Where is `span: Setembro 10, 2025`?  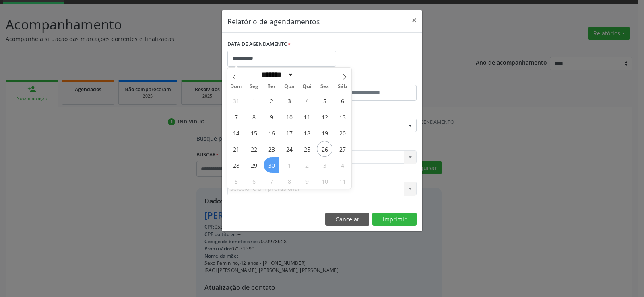
span: Setembro 10, 2025 is located at coordinates (289, 116).